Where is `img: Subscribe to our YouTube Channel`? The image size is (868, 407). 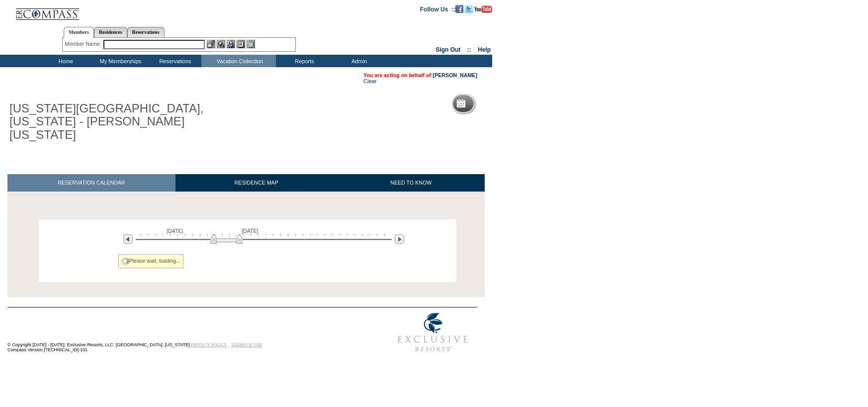 img: Subscribe to our YouTube Channel is located at coordinates (483, 9).